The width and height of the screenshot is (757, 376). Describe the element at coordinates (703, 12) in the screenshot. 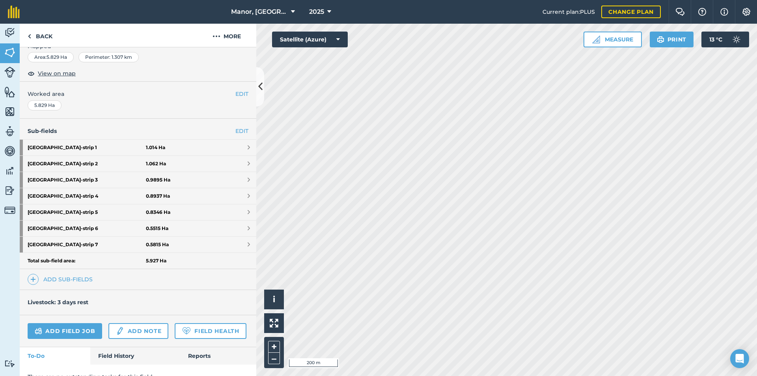

I see `img: A question mark icon` at that location.